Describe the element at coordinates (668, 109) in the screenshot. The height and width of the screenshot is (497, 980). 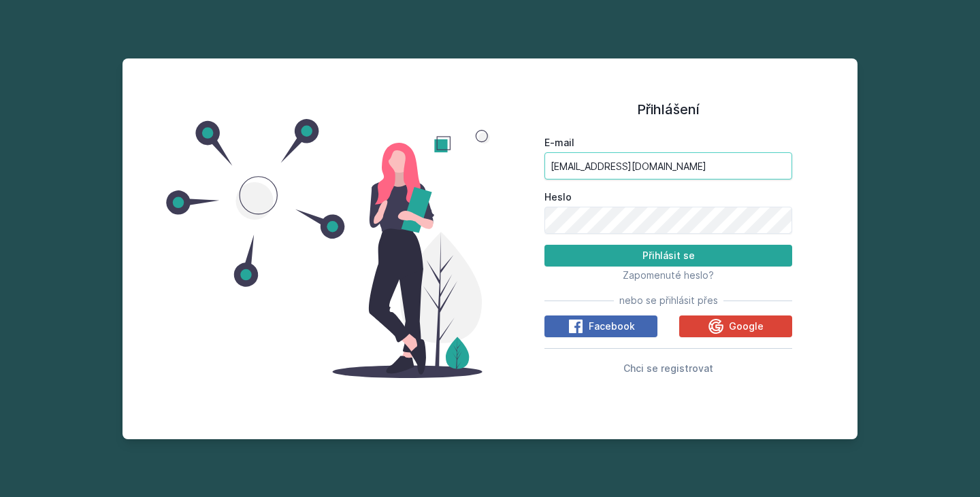
I see `h1: Přihlášení` at that location.